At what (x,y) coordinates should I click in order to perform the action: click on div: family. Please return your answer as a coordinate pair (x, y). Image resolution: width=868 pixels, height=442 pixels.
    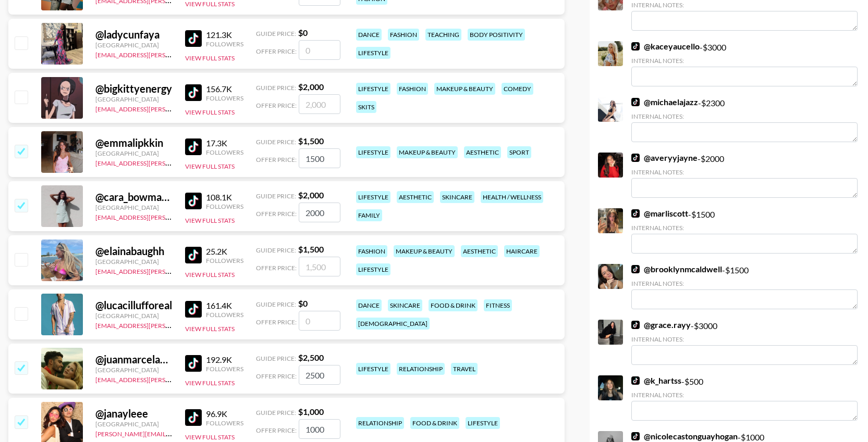
    Looking at the image, I should click on (369, 215).